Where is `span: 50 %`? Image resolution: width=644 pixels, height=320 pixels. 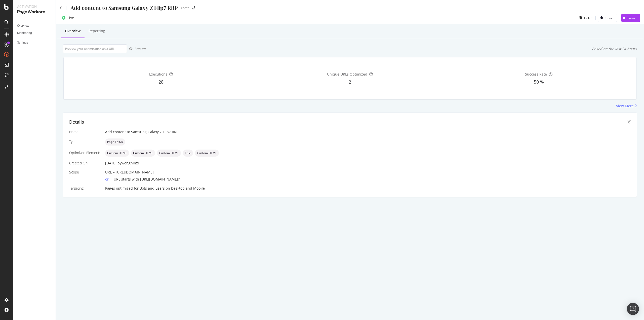
span: 50 % is located at coordinates (539, 82).